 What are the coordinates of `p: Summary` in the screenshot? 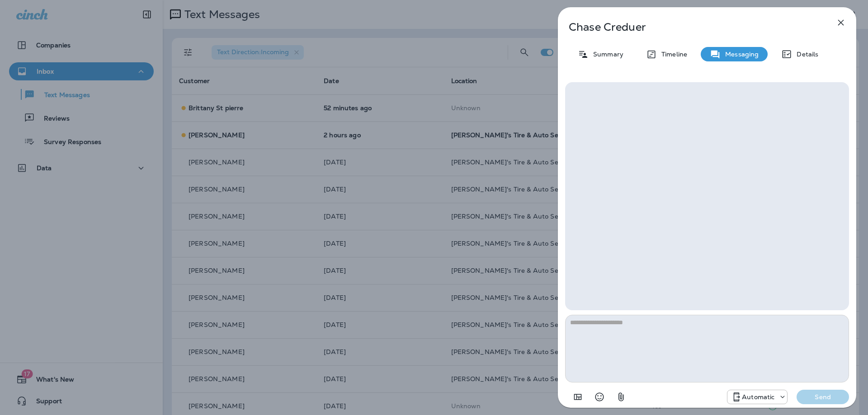 It's located at (605, 55).